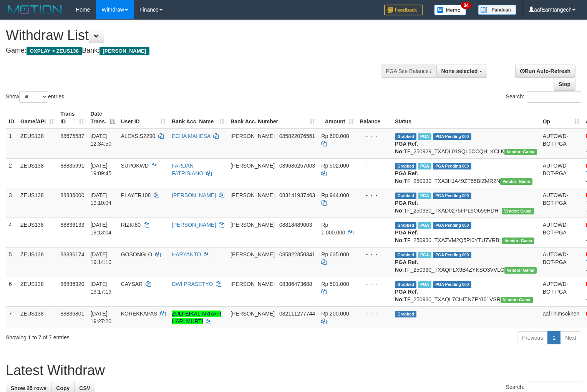  I want to click on td: TF_250930_TXAQPLX9B4ZYKSO3VVLG, so click(466, 262).